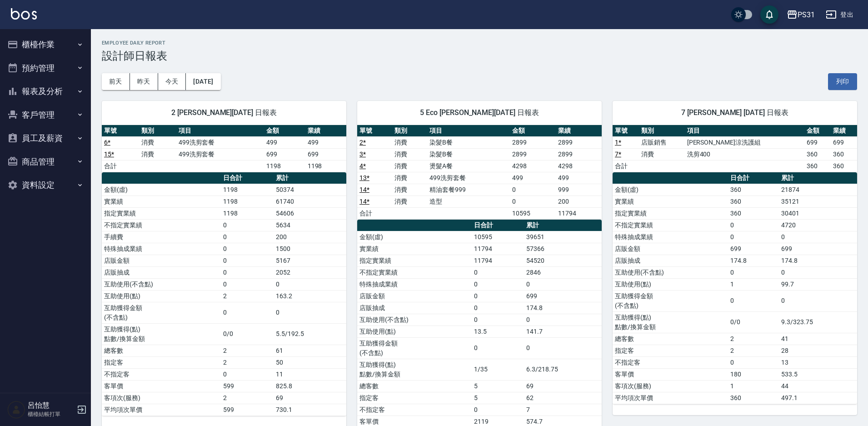 The image size is (868, 426). I want to click on td: 店販金額, so click(671, 249).